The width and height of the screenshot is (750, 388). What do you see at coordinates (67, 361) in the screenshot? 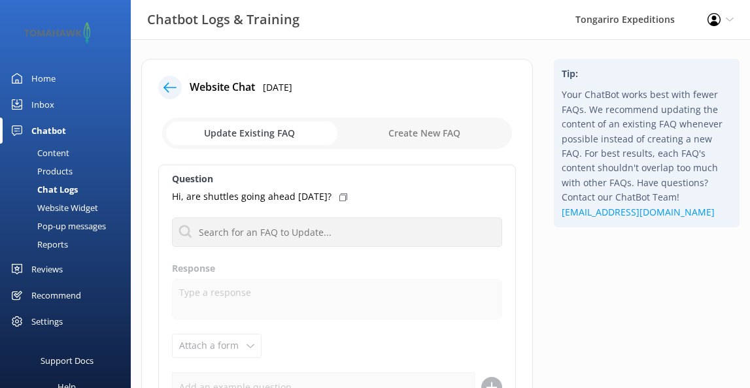
I see `div: Support Docs` at bounding box center [67, 361].